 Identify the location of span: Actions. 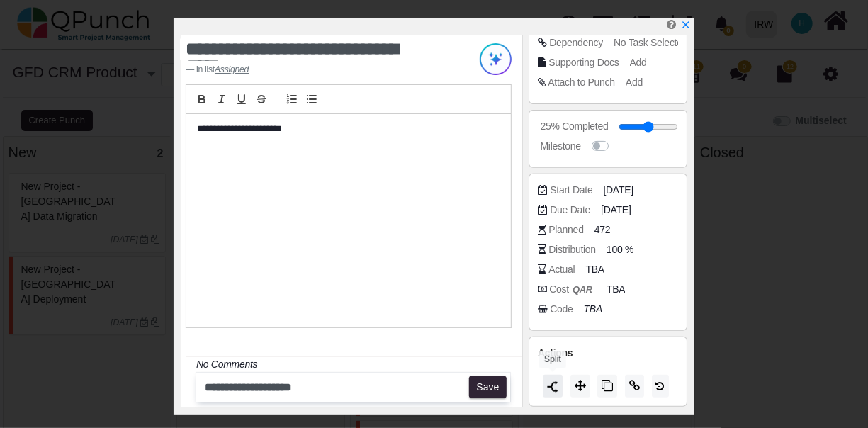
(555, 353).